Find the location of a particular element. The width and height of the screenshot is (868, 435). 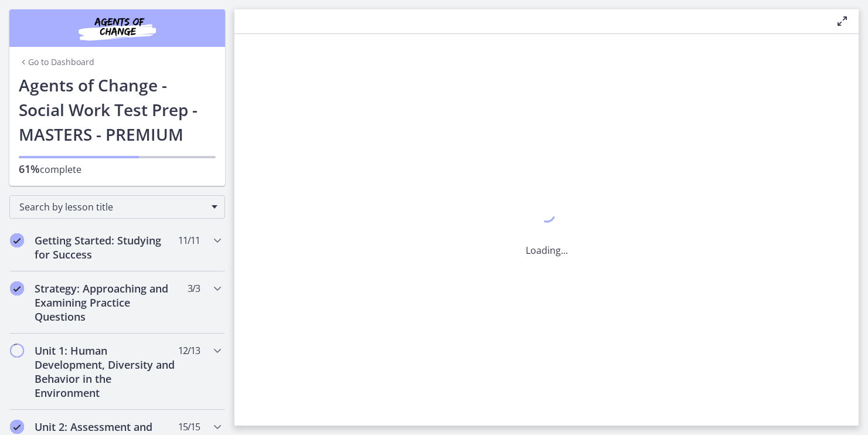

p: Loading... is located at coordinates (547, 250).